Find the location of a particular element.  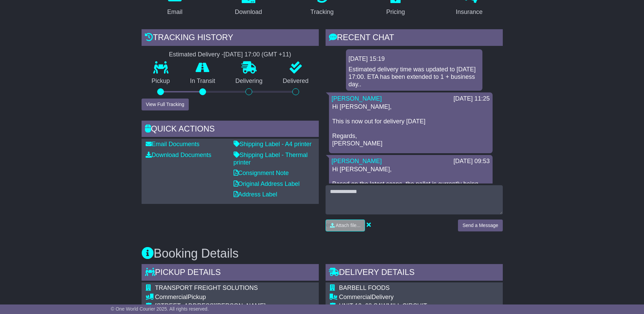

a: Consignment Note is located at coordinates (261, 173).